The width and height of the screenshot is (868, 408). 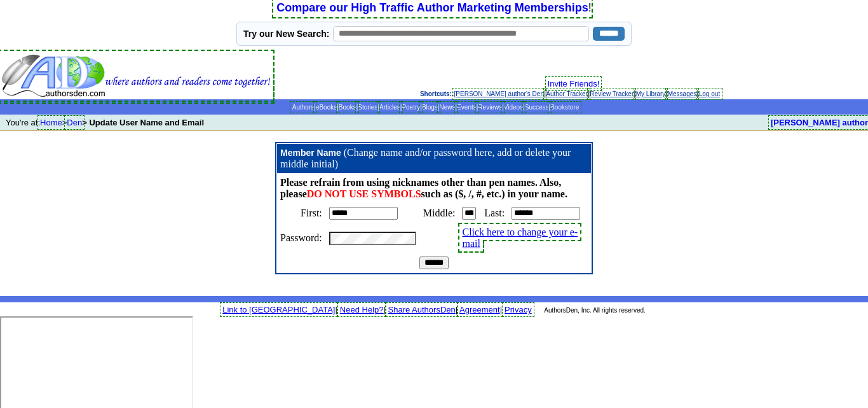 I want to click on a: Bookstore, so click(x=564, y=107).